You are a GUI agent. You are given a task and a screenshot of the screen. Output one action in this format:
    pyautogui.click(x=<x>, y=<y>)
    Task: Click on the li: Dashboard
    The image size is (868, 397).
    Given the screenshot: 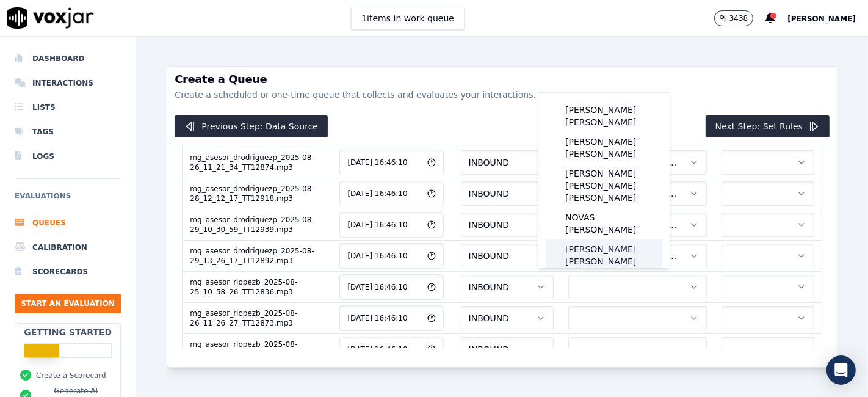 What is the action you would take?
    pyautogui.click(x=68, y=59)
    